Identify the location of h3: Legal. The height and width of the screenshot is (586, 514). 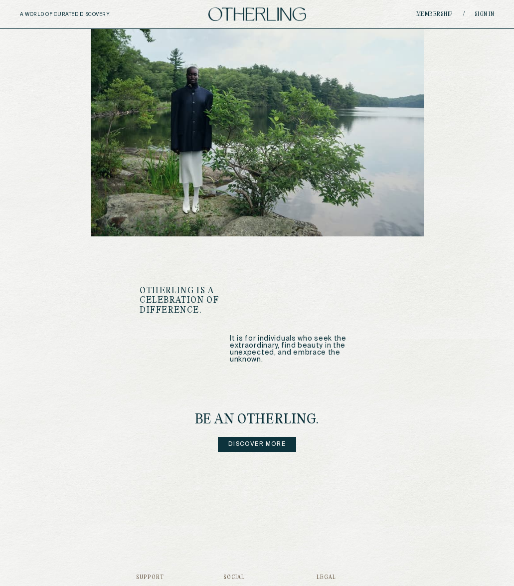
(347, 578).